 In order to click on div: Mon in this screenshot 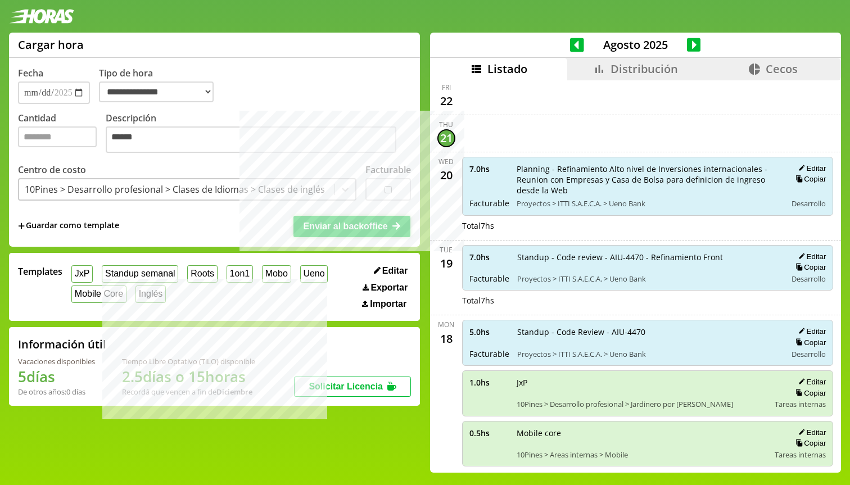, I will do `click(446, 324)`.